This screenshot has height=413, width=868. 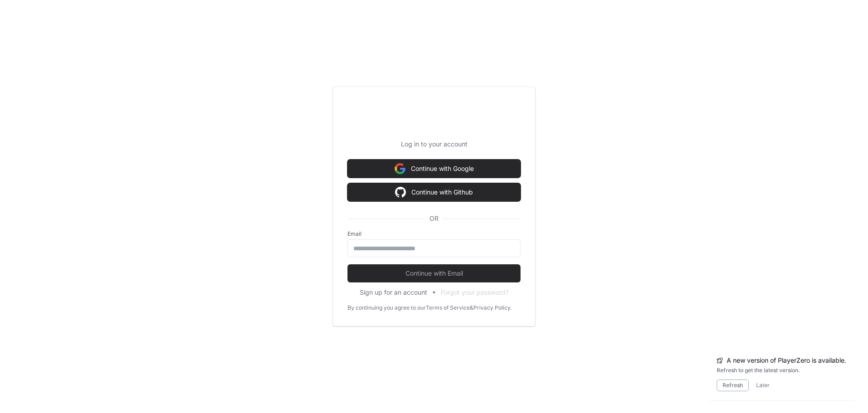 What do you see at coordinates (434, 273) in the screenshot?
I see `span: Continue with Email` at bounding box center [434, 273].